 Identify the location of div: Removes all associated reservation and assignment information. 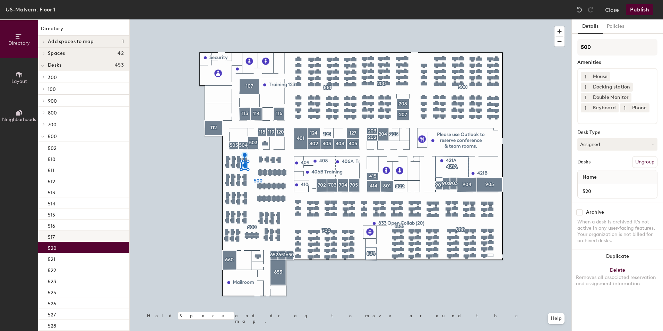
(617, 280).